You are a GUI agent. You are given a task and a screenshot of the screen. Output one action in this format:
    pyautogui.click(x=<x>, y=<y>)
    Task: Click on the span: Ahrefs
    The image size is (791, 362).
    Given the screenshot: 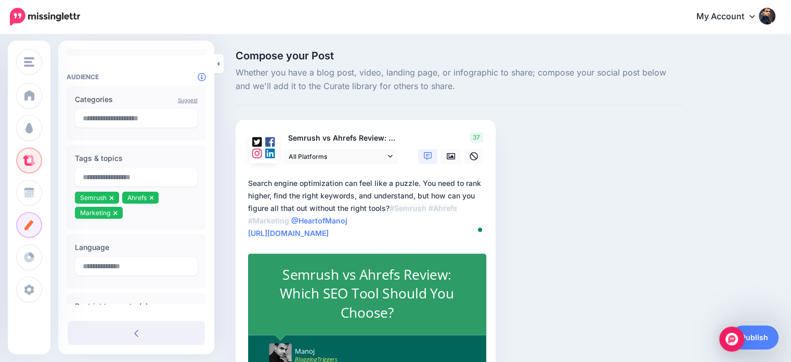 What is the action you would take?
    pyautogui.click(x=137, y=197)
    